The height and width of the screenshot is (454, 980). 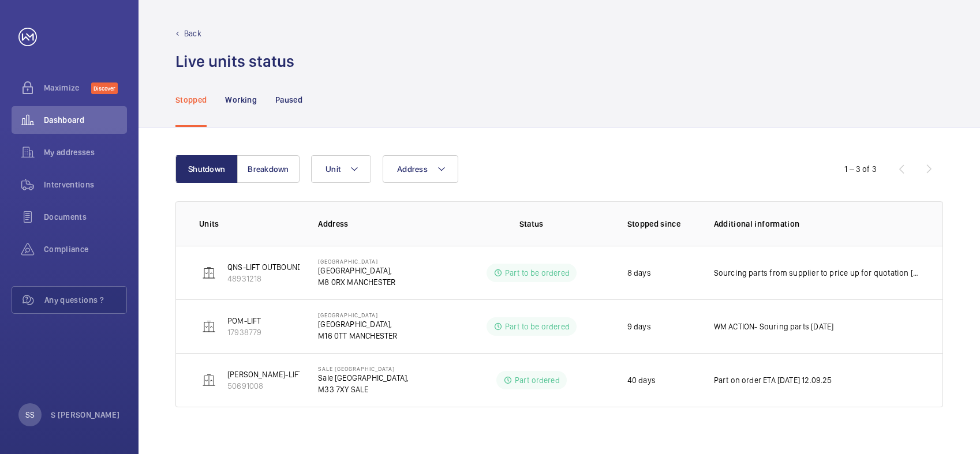 I want to click on p: Part ordered, so click(x=537, y=380).